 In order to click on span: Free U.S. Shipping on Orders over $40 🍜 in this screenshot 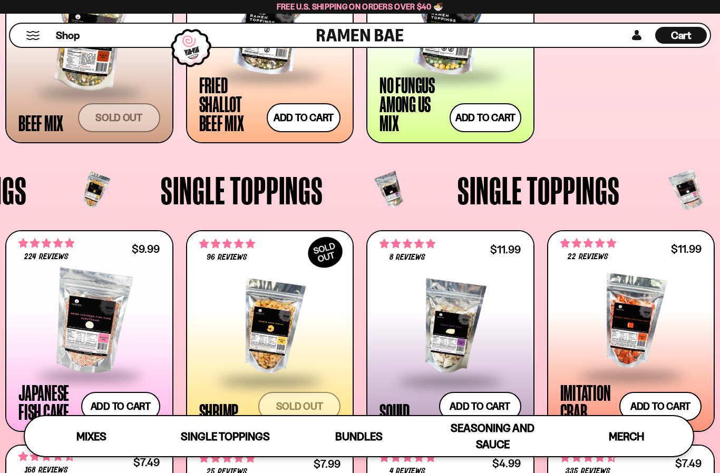, I will do `click(360, 6)`.